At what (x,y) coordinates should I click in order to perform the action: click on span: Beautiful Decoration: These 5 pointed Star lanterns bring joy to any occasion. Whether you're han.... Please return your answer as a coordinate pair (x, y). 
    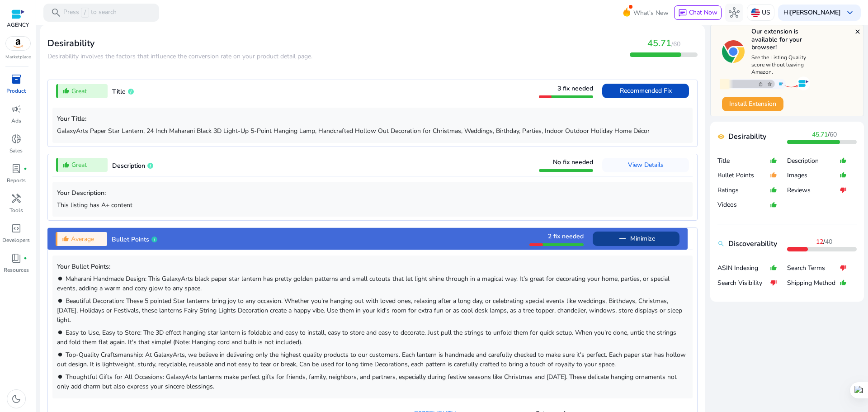
    Looking at the image, I should click on (370, 310).